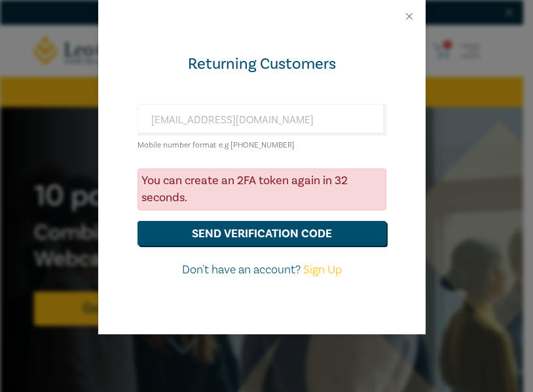  I want to click on button: Close, so click(409, 17).